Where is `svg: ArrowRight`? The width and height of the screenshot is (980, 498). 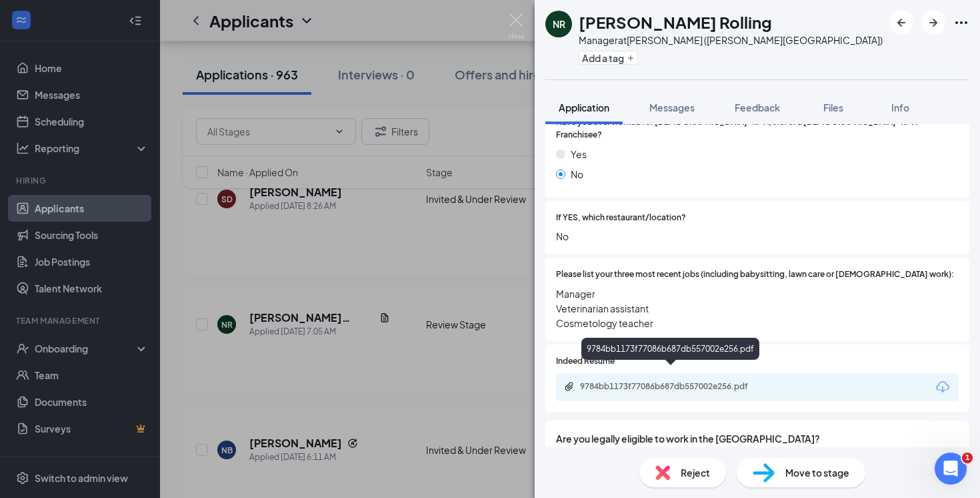
svg: ArrowRight is located at coordinates (934, 23).